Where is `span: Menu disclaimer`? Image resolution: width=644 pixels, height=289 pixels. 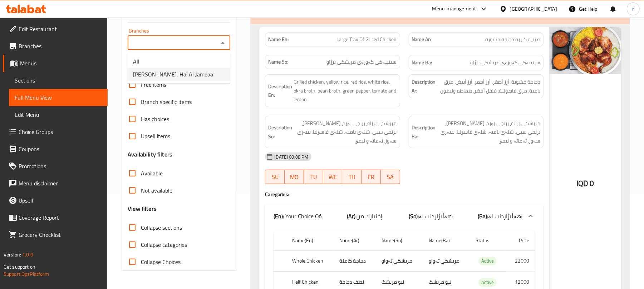 span: Menu disclaimer is located at coordinates (60, 183).